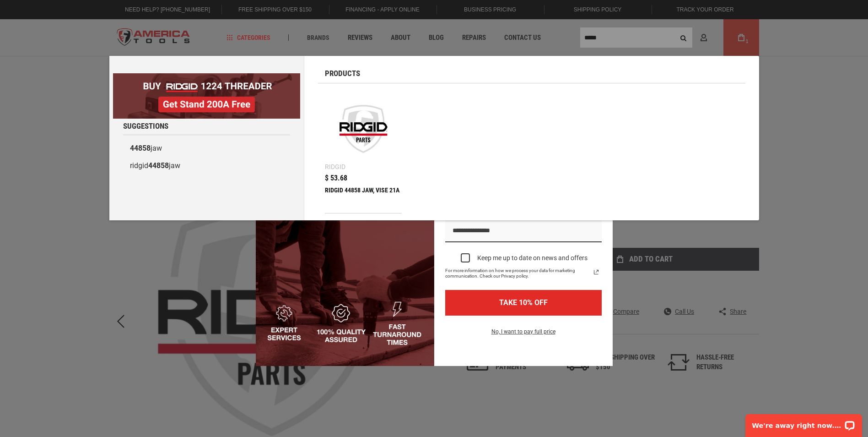 Image resolution: width=868 pixels, height=437 pixels. Describe the element at coordinates (58, 17) in the screenshot. I see `p: We're away right now. Please check back later!` at that location.